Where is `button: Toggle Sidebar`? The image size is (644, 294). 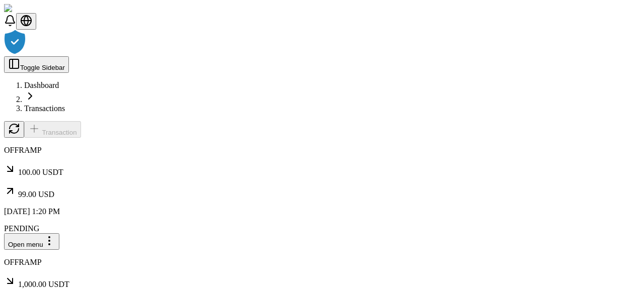 button: Toggle Sidebar is located at coordinates (36, 64).